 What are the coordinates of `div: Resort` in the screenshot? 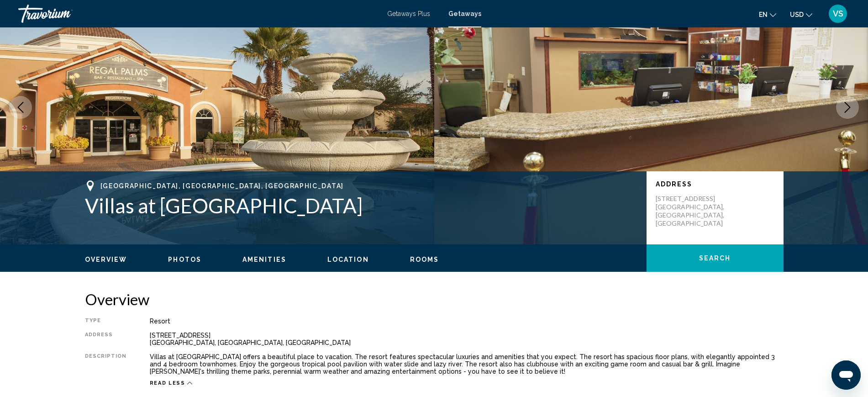 It's located at (467, 321).